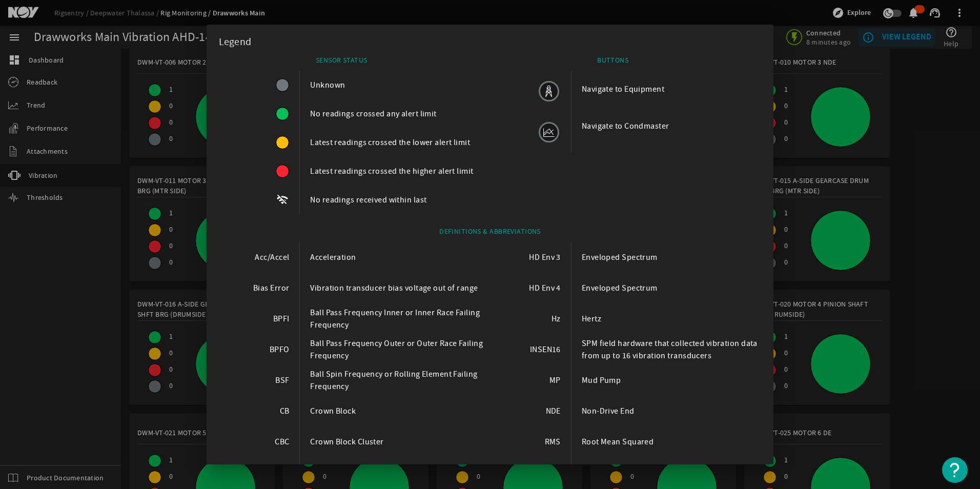 This screenshot has width=980, height=489. Describe the element at coordinates (671, 126) in the screenshot. I see `div: Navigate to Condmaster` at that location.